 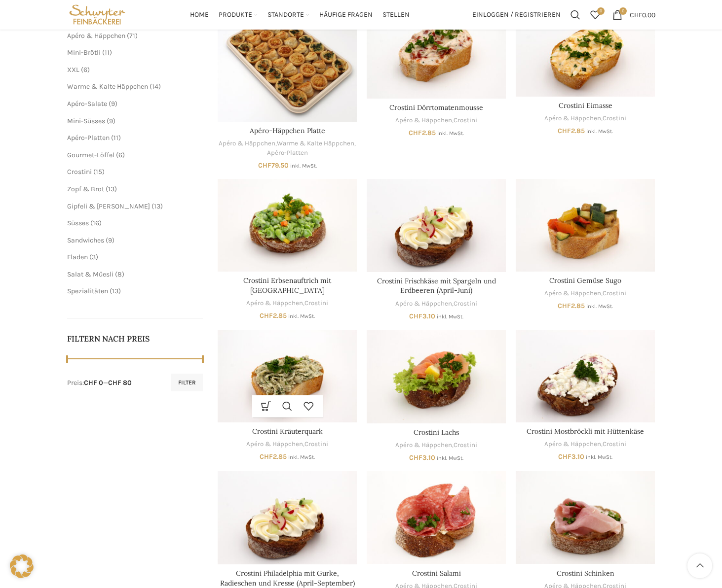 What do you see at coordinates (346, 15) in the screenshot?
I see `a: Häufige Fragen` at bounding box center [346, 15].